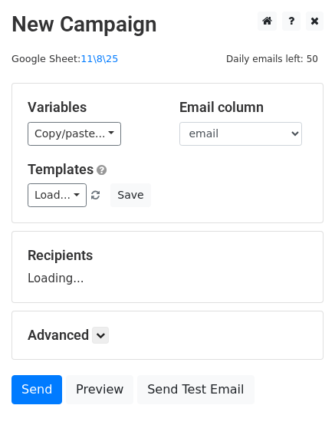 The height and width of the screenshot is (448, 335). I want to click on span: Daily emails left: 50, so click(272, 59).